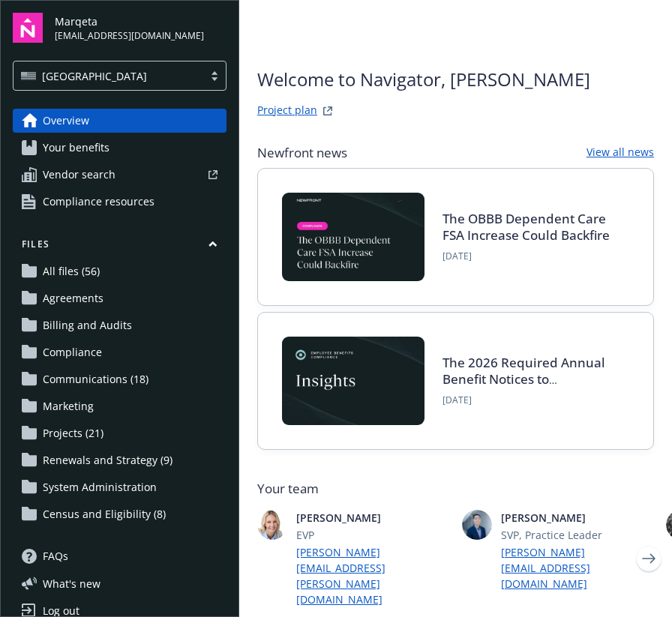 This screenshot has height=617, width=672. Describe the element at coordinates (119, 406) in the screenshot. I see `a: Marketing` at that location.